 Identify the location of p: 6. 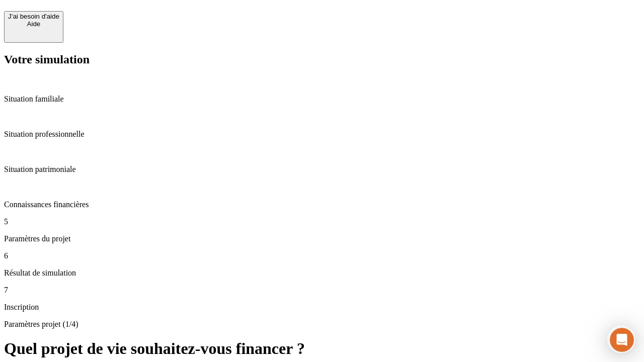
(322, 257).